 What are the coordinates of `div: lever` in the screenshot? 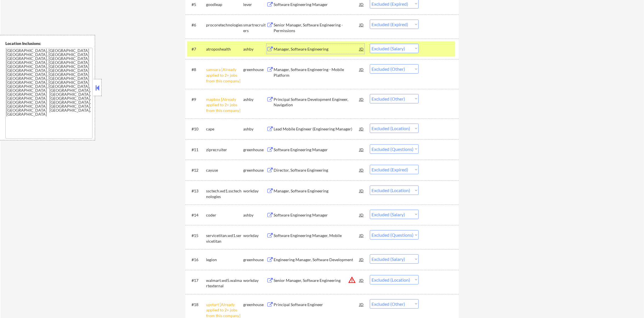 It's located at (255, 4).